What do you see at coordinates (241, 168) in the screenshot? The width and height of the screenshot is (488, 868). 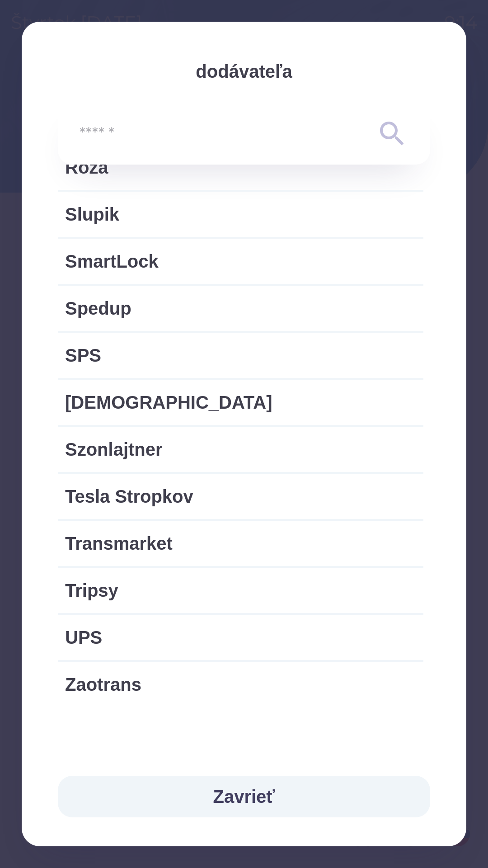 I see `div: Róža` at bounding box center [241, 168].